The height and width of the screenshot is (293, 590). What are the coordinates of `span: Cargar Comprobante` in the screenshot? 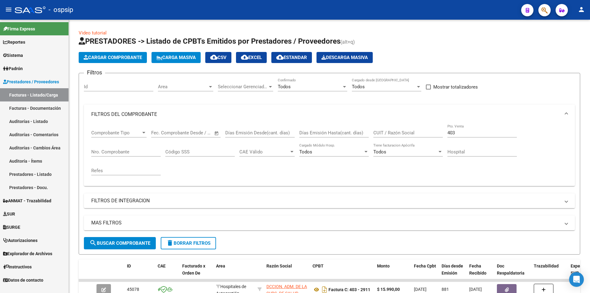 It's located at (113, 57).